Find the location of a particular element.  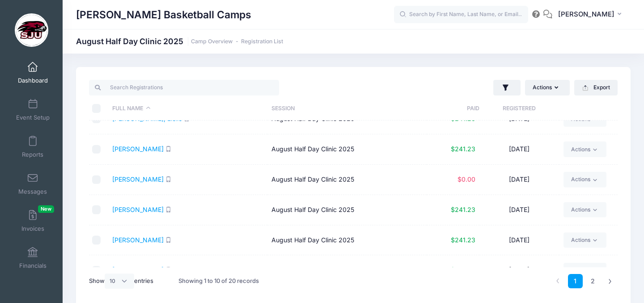

a: 2 is located at coordinates (592, 282).